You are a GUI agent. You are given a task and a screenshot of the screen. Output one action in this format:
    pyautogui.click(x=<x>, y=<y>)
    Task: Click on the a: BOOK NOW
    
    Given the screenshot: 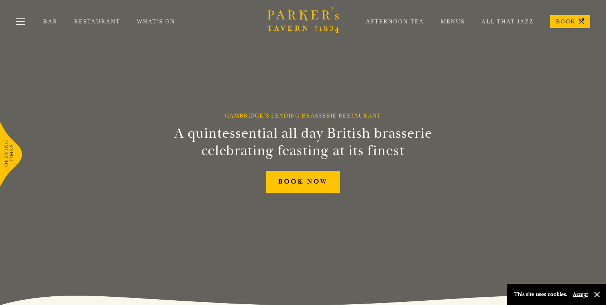 What is the action you would take?
    pyautogui.click(x=303, y=181)
    